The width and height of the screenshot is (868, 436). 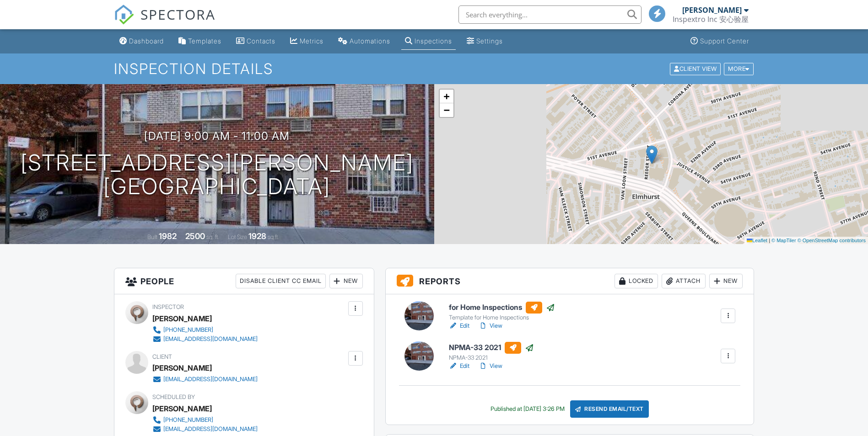 What do you see at coordinates (434, 69) in the screenshot?
I see `h1: Inspection Details` at bounding box center [434, 69].